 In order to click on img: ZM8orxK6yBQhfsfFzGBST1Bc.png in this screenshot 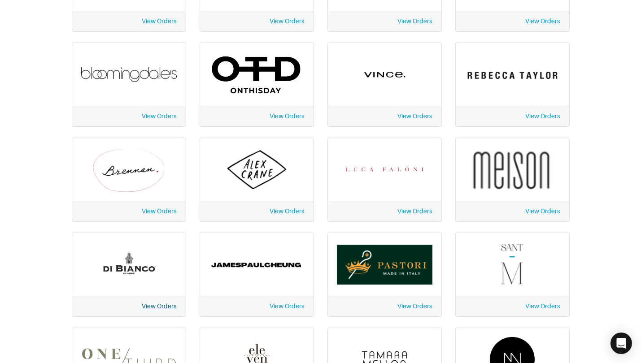, I will do `click(384, 169)`.